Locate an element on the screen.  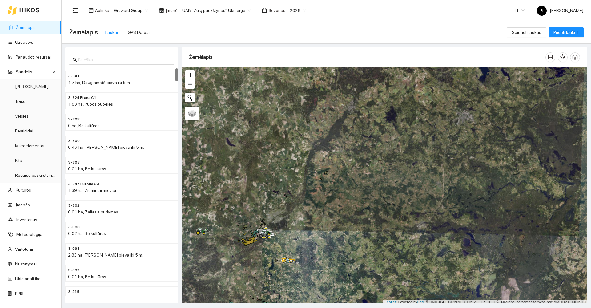
span: 1.83 ha, Pupos pupelės is located at coordinates (91, 104).